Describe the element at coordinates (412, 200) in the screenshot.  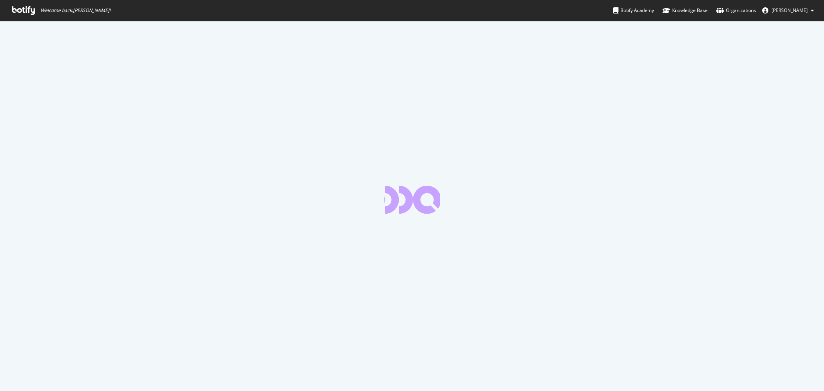
I see `div: animation` at that location.